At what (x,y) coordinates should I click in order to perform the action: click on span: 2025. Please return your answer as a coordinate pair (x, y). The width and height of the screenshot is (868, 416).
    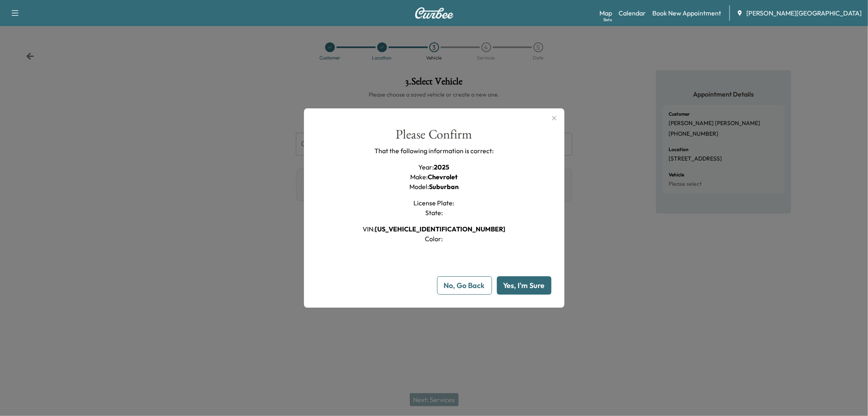
    Looking at the image, I should click on (442, 167).